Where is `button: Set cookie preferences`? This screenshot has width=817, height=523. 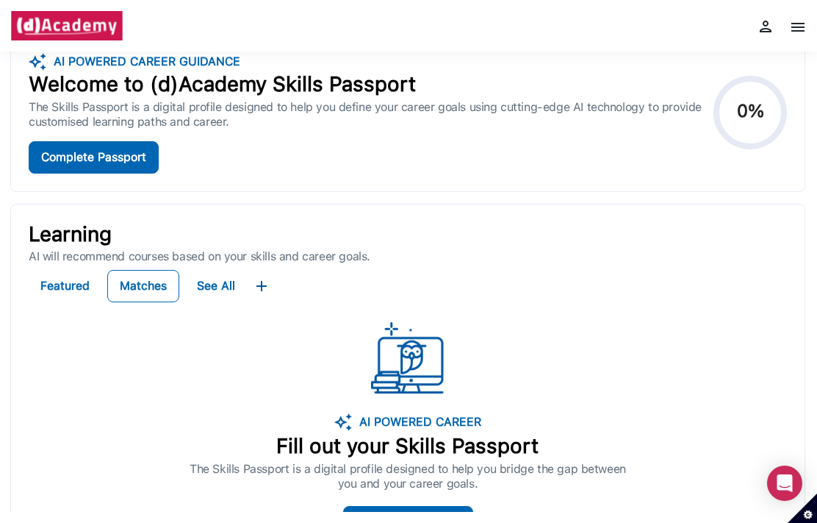
button: Set cookie preferences is located at coordinates (803, 508).